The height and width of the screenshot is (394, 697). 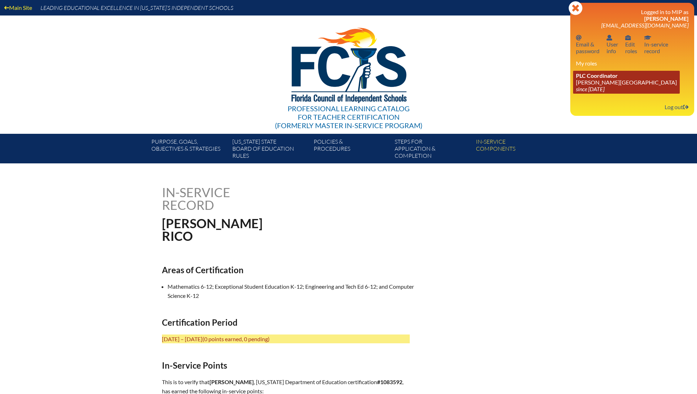 I want to click on a: Policies &Procedures, so click(x=351, y=150).